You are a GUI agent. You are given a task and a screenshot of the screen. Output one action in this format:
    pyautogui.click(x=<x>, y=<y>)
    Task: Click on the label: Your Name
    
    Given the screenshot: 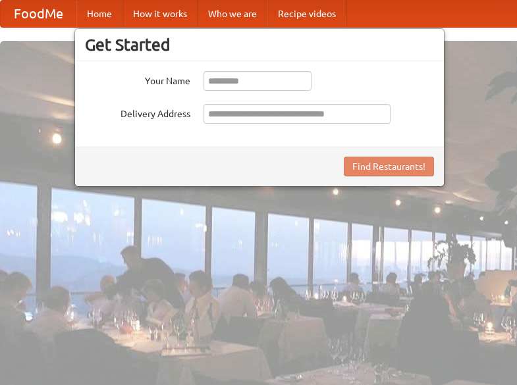 What is the action you would take?
    pyautogui.click(x=138, y=79)
    